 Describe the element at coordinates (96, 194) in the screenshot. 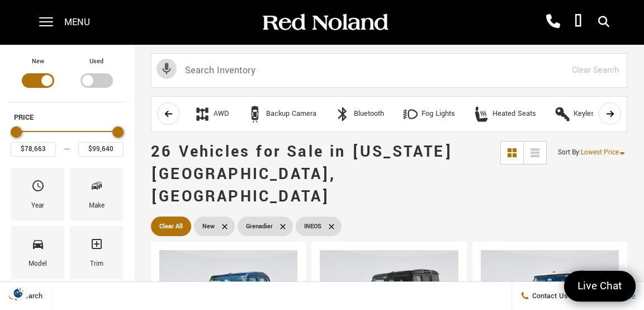

I see `div: MakeMake` at that location.